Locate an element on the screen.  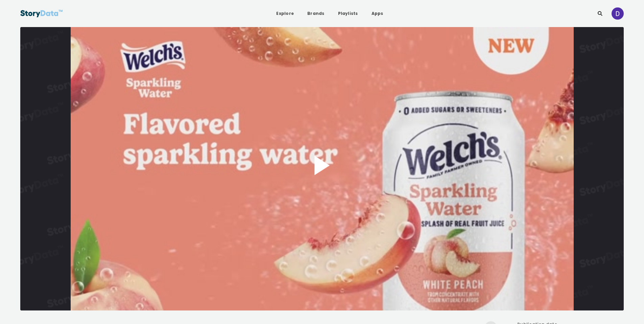
img: StoryData Logo is located at coordinates (41, 13).